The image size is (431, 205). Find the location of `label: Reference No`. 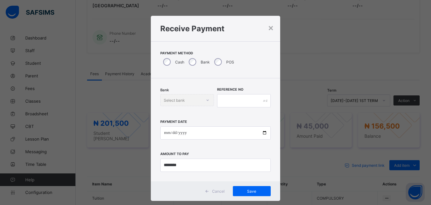

label: Reference No is located at coordinates (230, 89).